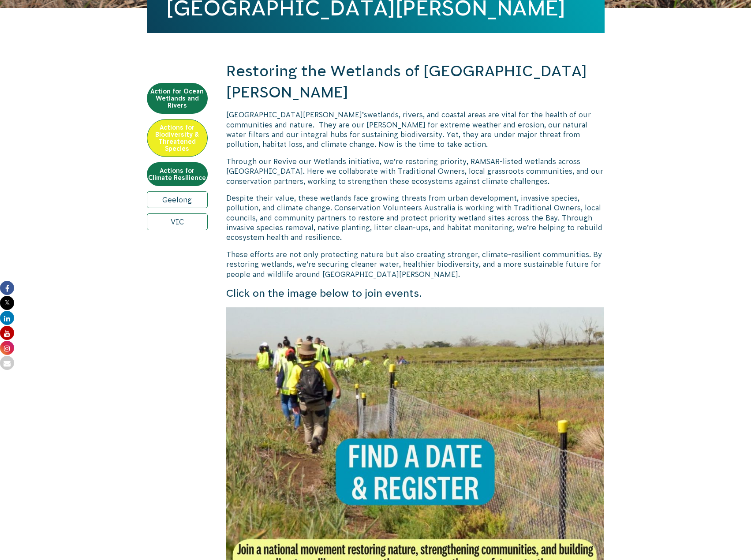  Describe the element at coordinates (177, 200) in the screenshot. I see `a: Geelong` at that location.